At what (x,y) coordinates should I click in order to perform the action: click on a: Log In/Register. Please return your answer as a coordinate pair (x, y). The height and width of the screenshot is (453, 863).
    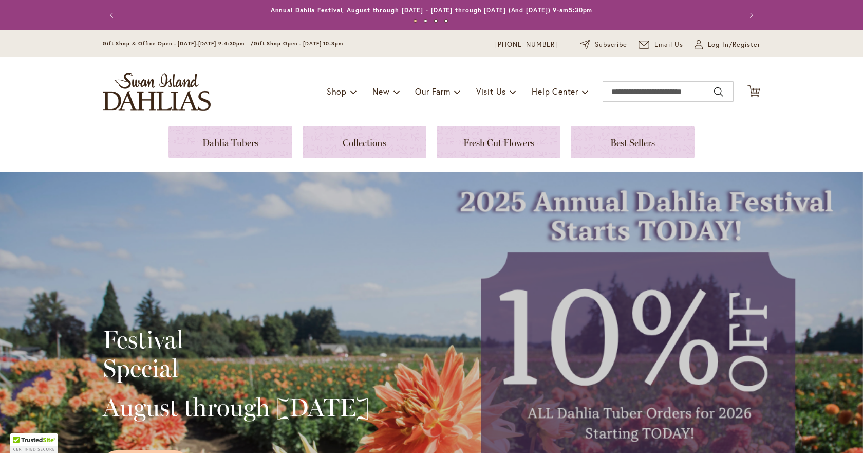
    Looking at the image, I should click on (727, 45).